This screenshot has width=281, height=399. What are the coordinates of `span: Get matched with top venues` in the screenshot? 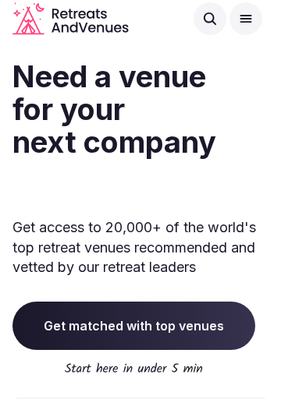 It's located at (133, 326).